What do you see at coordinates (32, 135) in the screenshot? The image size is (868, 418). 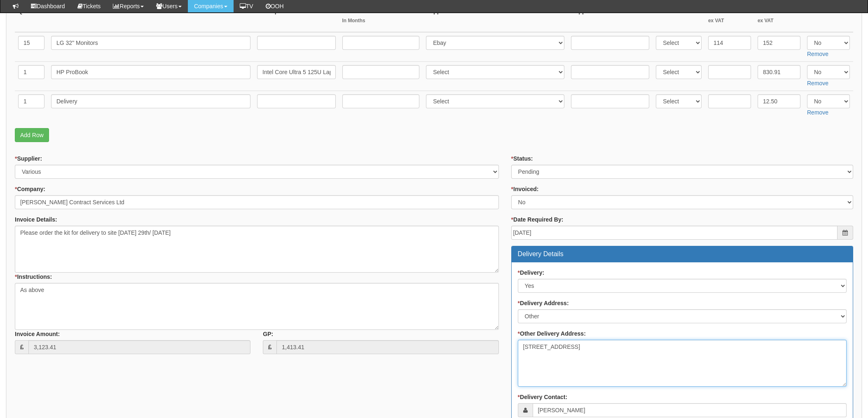 I see `a: Add Row` at bounding box center [32, 135].